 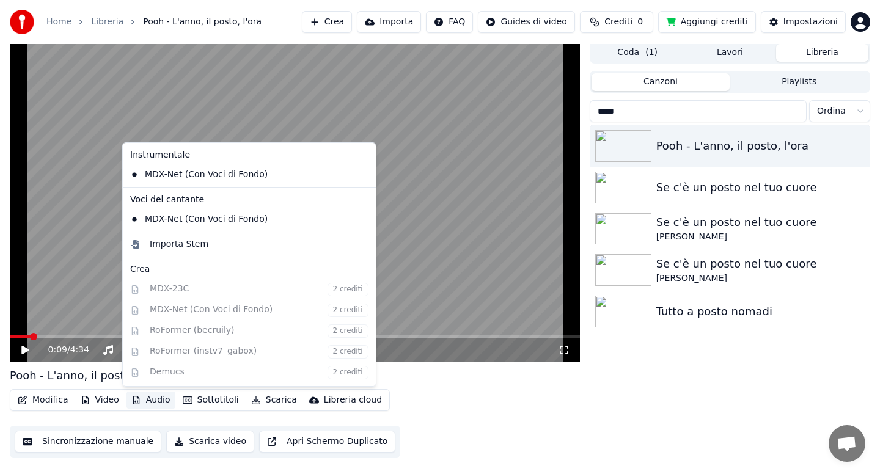 I want to click on div: Instrumentale, so click(x=249, y=155).